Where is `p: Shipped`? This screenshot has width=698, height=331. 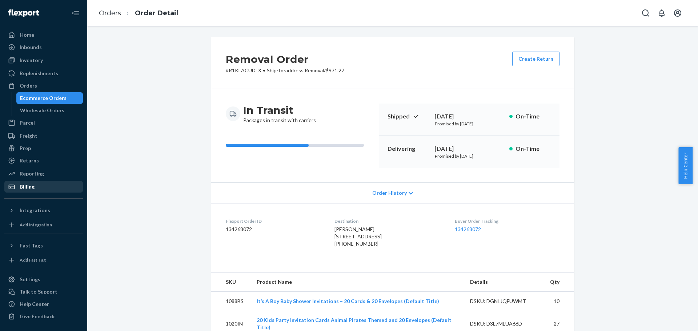
p: Shipped is located at coordinates (409, 116).